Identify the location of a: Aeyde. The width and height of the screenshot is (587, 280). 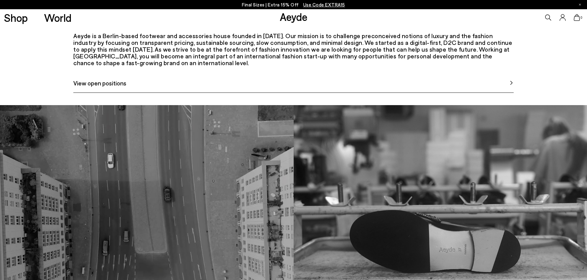
(293, 17).